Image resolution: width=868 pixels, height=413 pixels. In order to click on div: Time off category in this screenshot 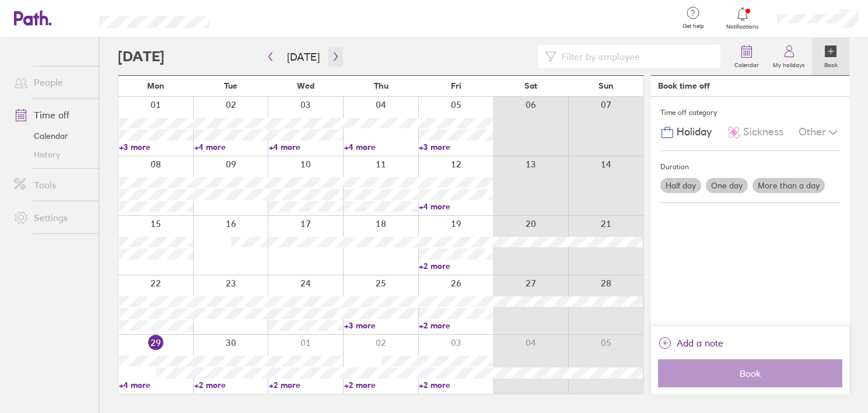, I will do `click(750, 112)`.